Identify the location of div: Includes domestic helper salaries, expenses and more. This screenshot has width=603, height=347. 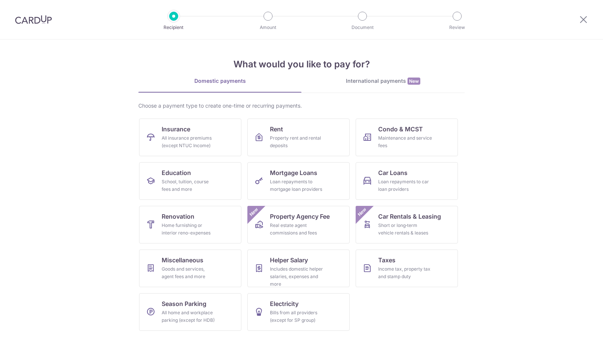
(297, 276).